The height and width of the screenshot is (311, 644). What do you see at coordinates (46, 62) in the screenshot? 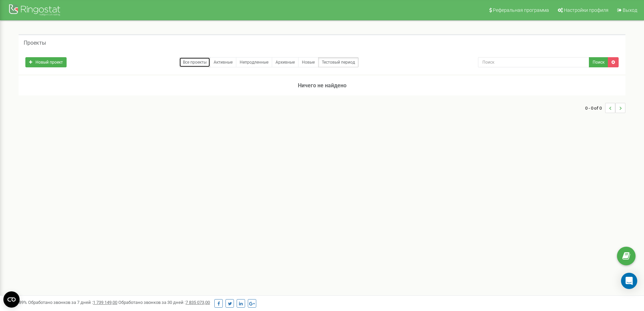
I see `a: Новый проект` at bounding box center [46, 62].